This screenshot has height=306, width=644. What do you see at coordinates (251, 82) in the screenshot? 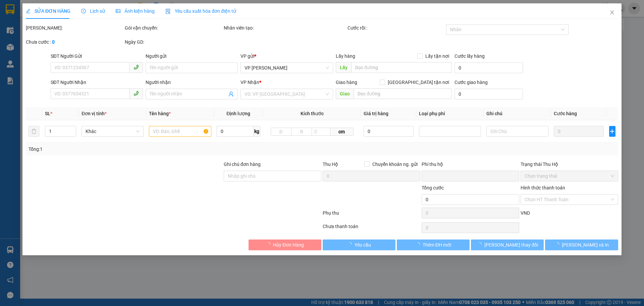
I see `span: VP Nhận` at bounding box center [251, 82].